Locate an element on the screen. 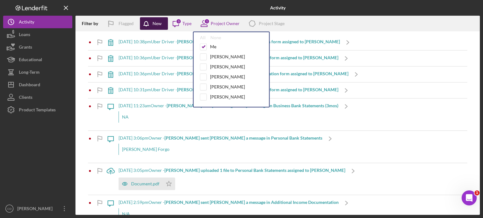 The width and height of the screenshot is (483, 218). div: Flagged is located at coordinates (126, 24).